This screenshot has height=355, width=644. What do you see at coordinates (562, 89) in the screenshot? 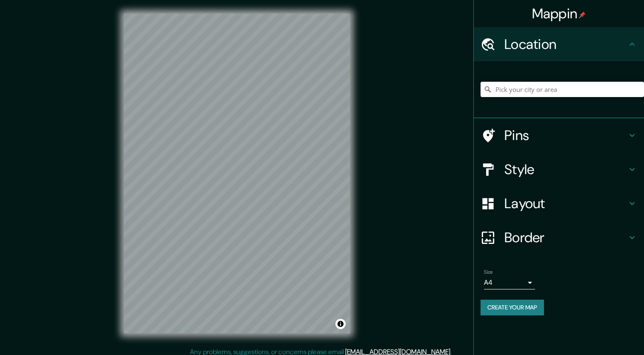
I see `input: Pick your city or area` at bounding box center [562, 89].